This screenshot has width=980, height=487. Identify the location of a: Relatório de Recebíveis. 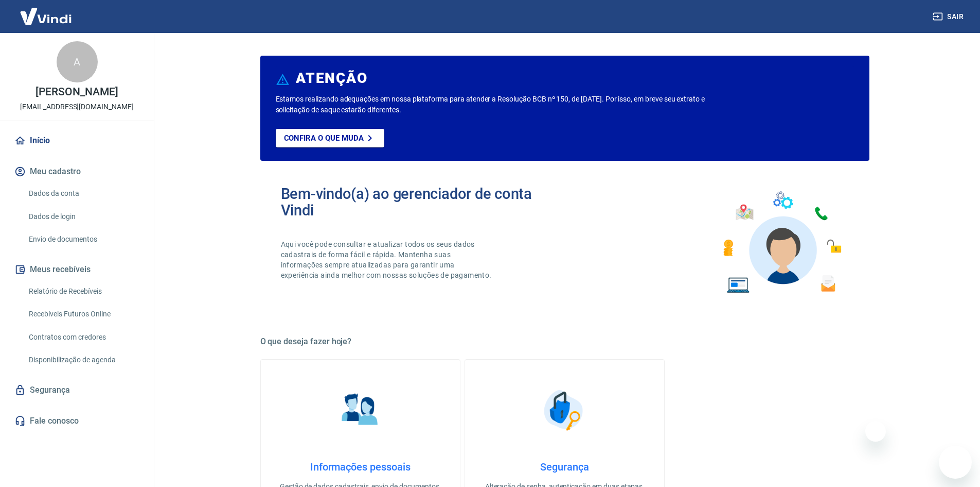
(83, 291).